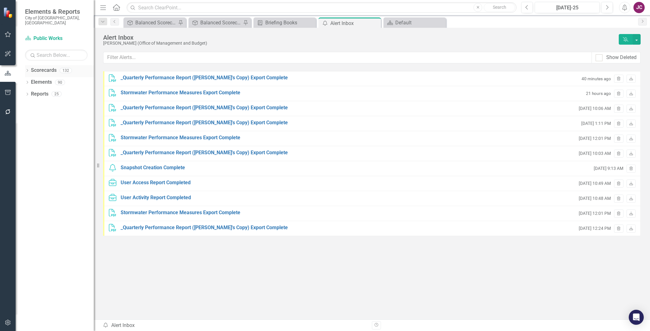  Describe the element at coordinates (347, 57) in the screenshot. I see `input: Filter Alerts...` at that location.